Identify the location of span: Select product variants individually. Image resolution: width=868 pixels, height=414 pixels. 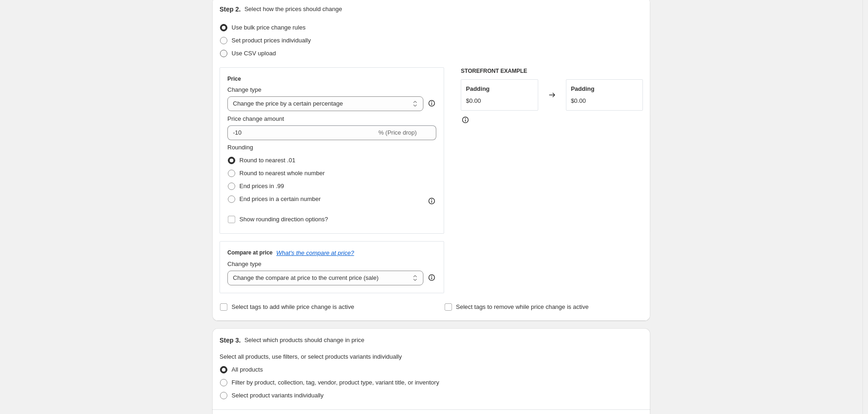
(277, 395).